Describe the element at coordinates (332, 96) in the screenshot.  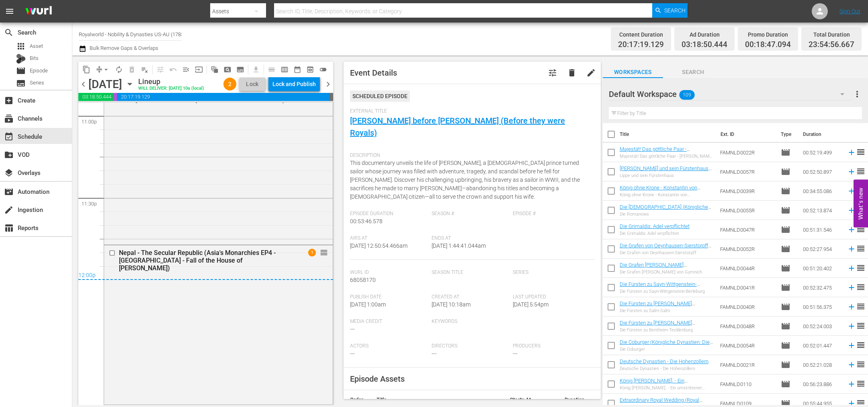
I see `span: 00:05:03.333` at that location.